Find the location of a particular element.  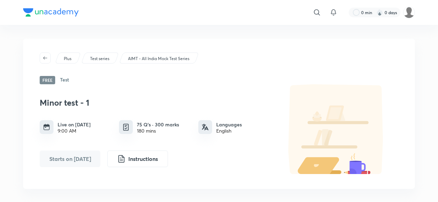

img: languages is located at coordinates (205, 127).